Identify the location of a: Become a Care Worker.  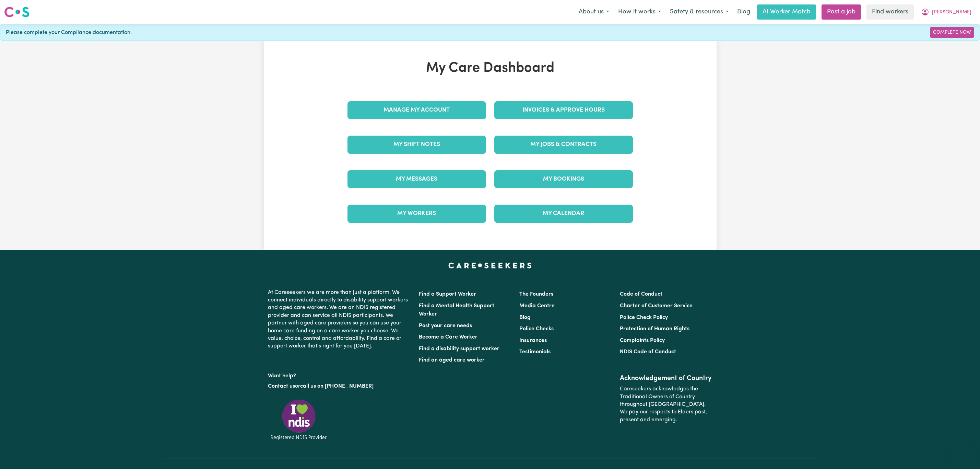
(448, 337).